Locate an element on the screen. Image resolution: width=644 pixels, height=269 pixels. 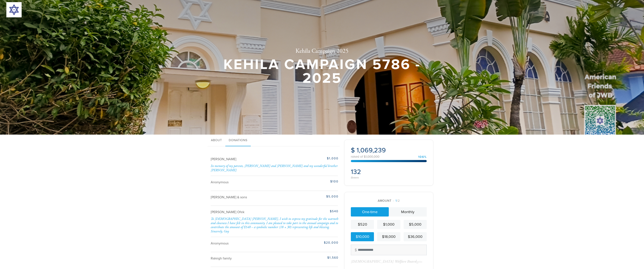
a: Donations is located at coordinates (238, 140).